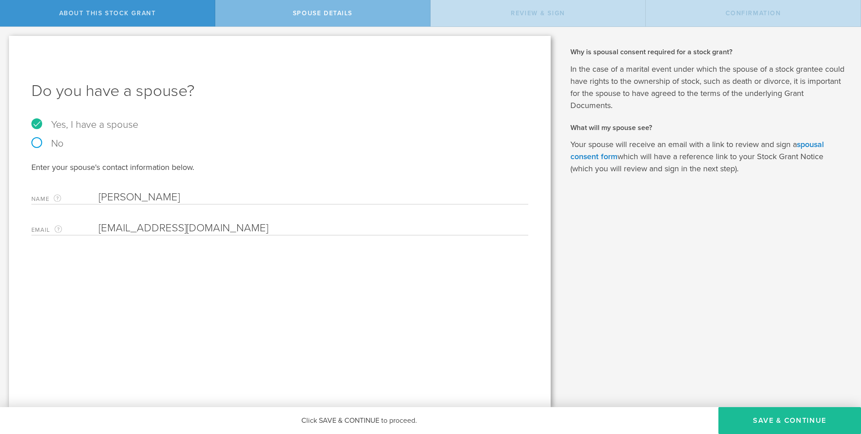 The height and width of the screenshot is (434, 861). I want to click on span: Confirmation, so click(754, 13).